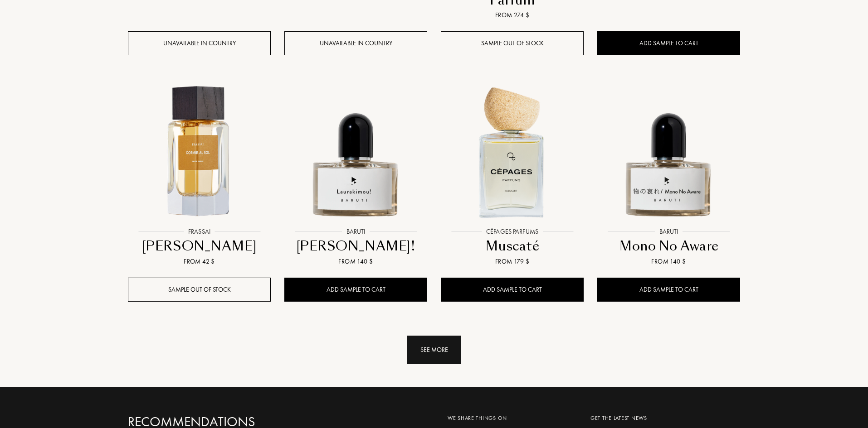  Describe the element at coordinates (512, 261) in the screenshot. I see `div: From 179 $` at that location.